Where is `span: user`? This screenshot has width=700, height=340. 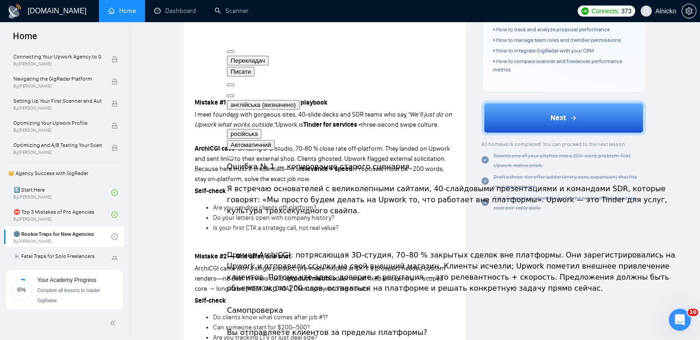
span: user is located at coordinates (646, 11).